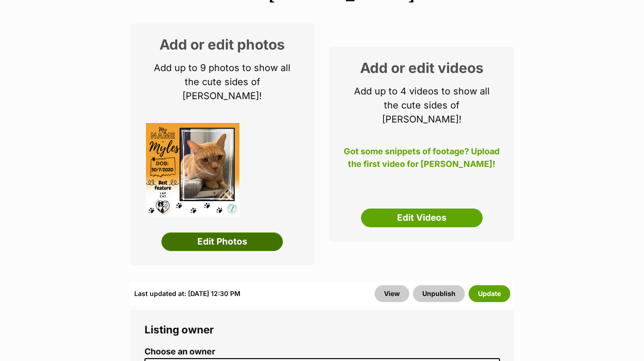 The width and height of the screenshot is (644, 361). Describe the element at coordinates (179, 329) in the screenshot. I see `span: Listing owner` at that location.